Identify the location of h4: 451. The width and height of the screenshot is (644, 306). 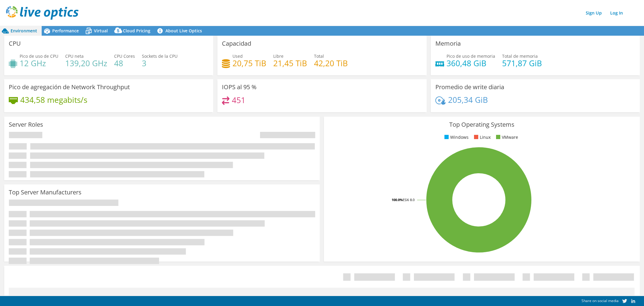
(238, 100).